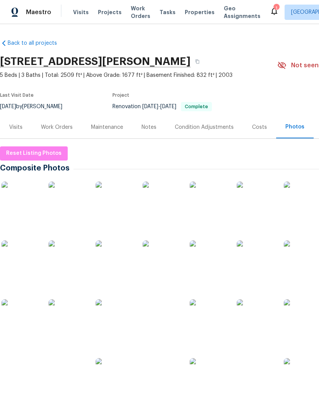 Image resolution: width=319 pixels, height=409 pixels. What do you see at coordinates (197, 62) in the screenshot?
I see `button: Copy Address` at bounding box center [197, 62].